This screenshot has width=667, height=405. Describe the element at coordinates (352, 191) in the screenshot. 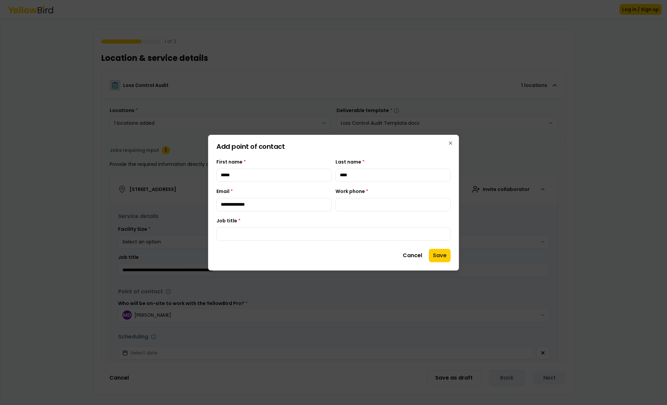

I see `label: Work phone` at that location.